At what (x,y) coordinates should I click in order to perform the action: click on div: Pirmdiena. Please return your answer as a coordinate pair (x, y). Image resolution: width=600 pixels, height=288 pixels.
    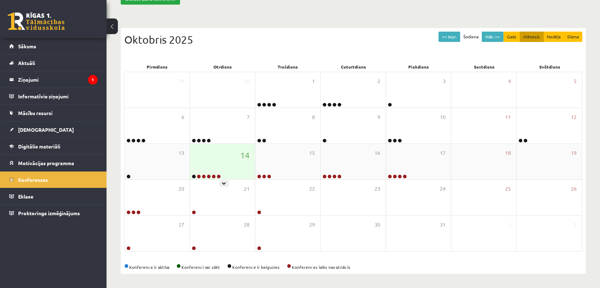
    Looking at the image, I should click on (157, 67).